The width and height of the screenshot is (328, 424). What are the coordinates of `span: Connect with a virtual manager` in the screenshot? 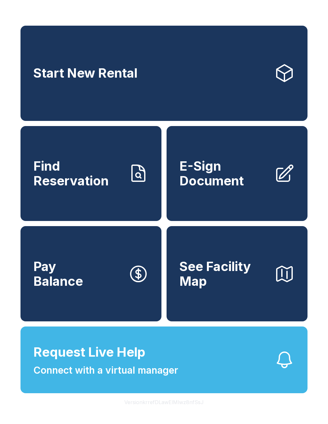 It's located at (106, 370).